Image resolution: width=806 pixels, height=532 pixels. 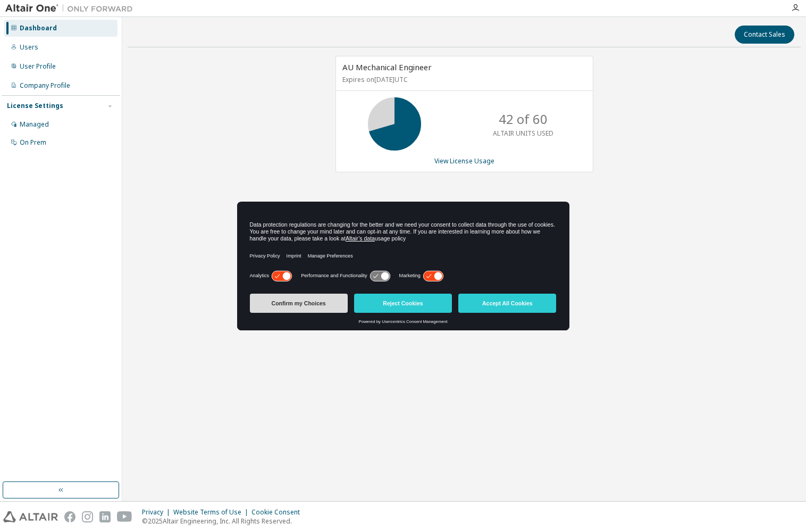 I want to click on div: Dashboard, so click(x=39, y=28).